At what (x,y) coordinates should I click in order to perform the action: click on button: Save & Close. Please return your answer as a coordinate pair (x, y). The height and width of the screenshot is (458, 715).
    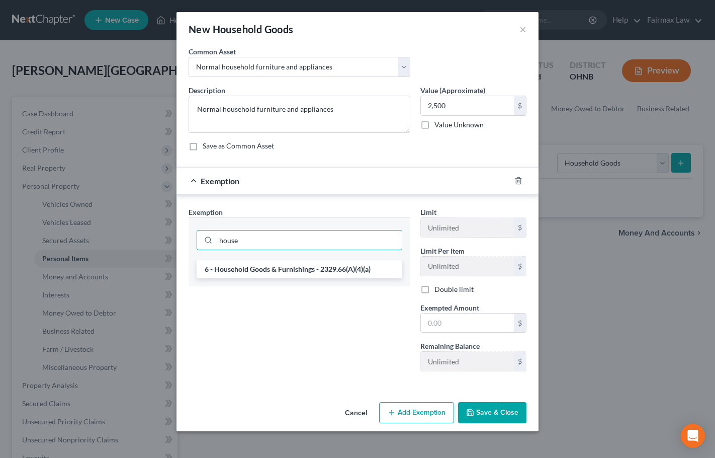
    Looking at the image, I should click on (492, 412).